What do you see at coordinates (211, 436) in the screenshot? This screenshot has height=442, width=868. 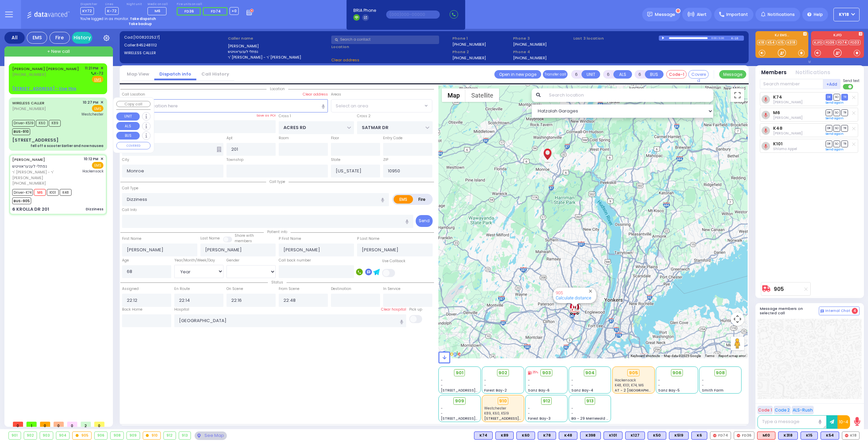 I see `div: See map` at bounding box center [211, 436].